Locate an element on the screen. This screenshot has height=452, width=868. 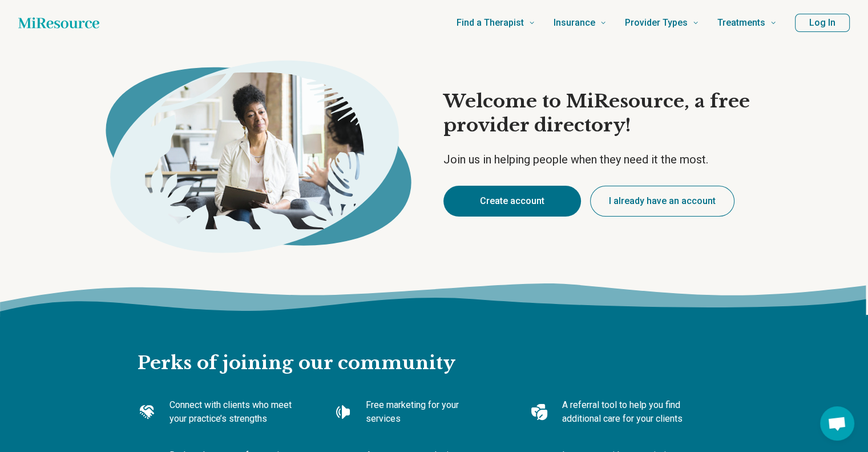
button: Create account is located at coordinates (512, 201).